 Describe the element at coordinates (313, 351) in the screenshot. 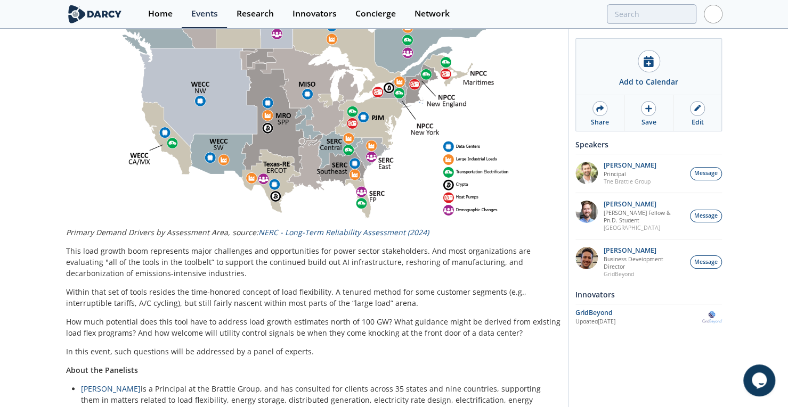

I see `p: In this event, such questions will be addressed by a panel of experts.` at that location.